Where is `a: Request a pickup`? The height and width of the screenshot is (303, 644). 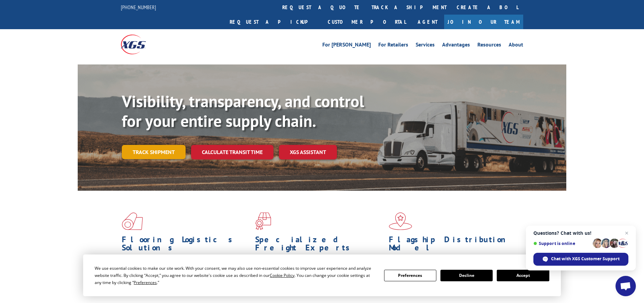 a: Request a pickup is located at coordinates (274, 22).